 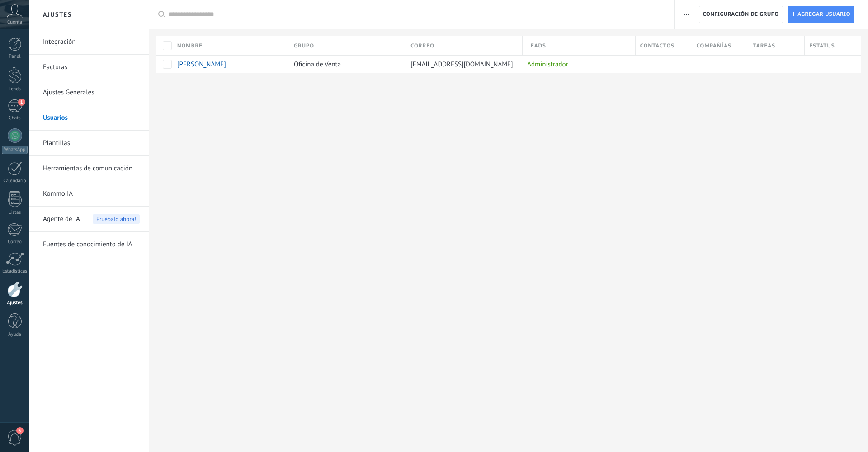 I want to click on div: Calendario, so click(x=15, y=181).